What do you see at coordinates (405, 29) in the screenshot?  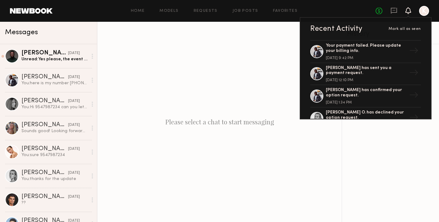 I see `span: Mark all as seen` at bounding box center [405, 29].